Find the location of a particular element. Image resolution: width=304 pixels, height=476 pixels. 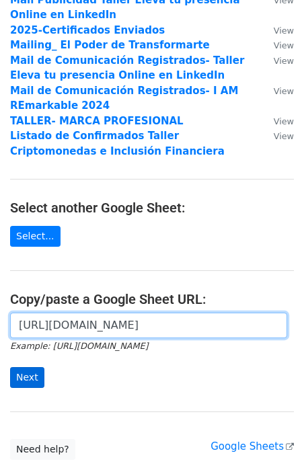

a: Select... is located at coordinates (35, 236).